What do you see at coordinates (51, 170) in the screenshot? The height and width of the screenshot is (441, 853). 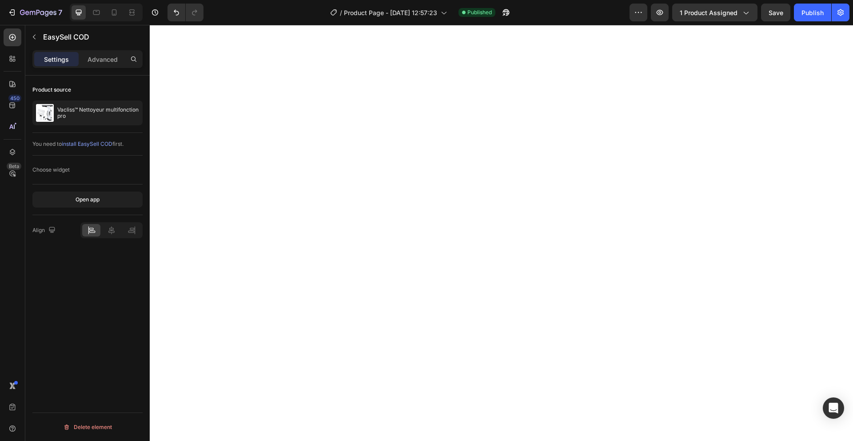 I see `div: Choose widget` at bounding box center [51, 170].